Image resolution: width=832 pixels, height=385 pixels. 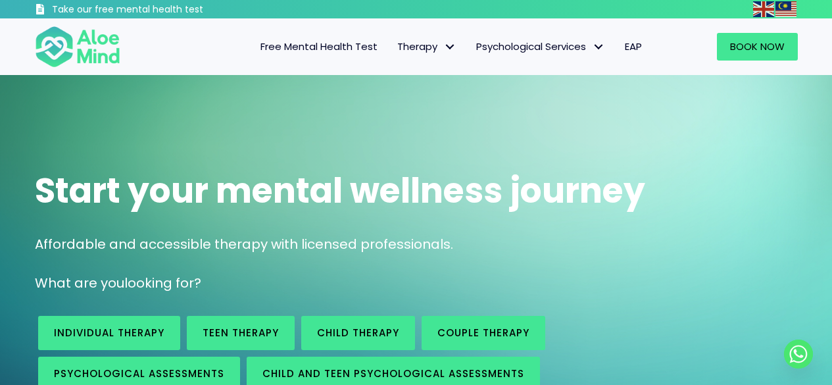 What do you see at coordinates (483, 332) in the screenshot?
I see `span: Couple therapy` at bounding box center [483, 332].